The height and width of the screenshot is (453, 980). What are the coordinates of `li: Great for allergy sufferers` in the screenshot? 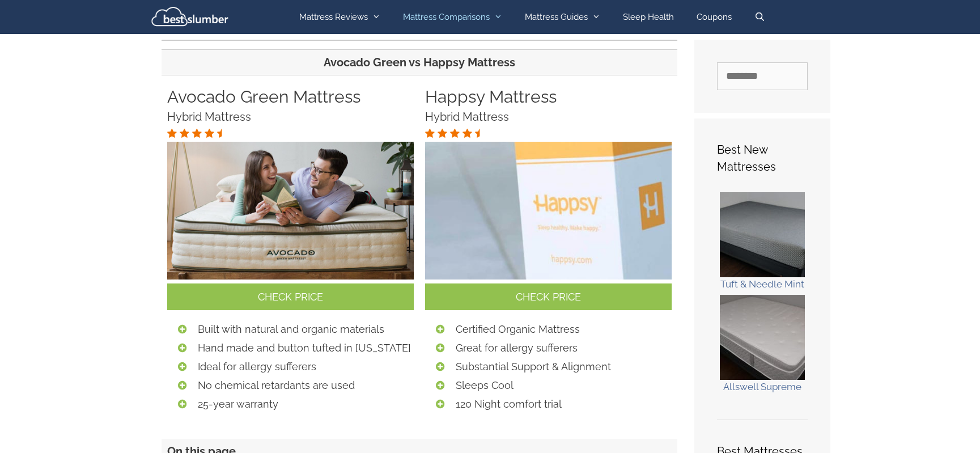 It's located at (564, 348).